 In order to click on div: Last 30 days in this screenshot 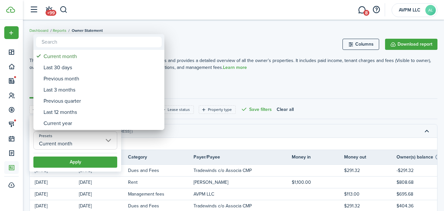, I will do `click(102, 67)`.